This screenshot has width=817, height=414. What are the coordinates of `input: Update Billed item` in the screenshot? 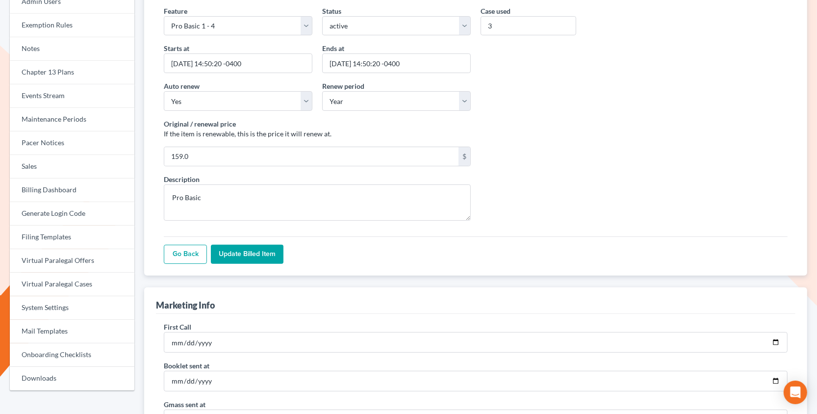 It's located at (247, 254).